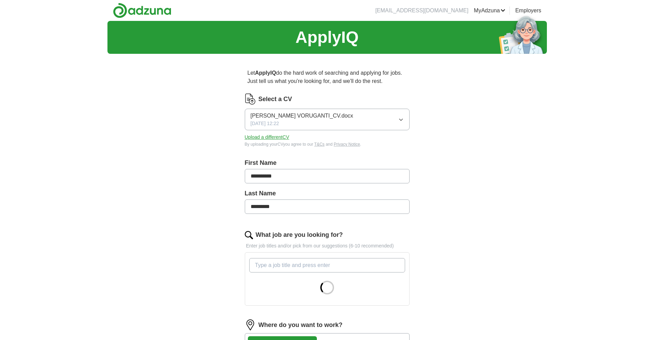 The image size is (654, 340). What do you see at coordinates (300, 325) in the screenshot?
I see `label: Where do you want to work?` at bounding box center [300, 325].